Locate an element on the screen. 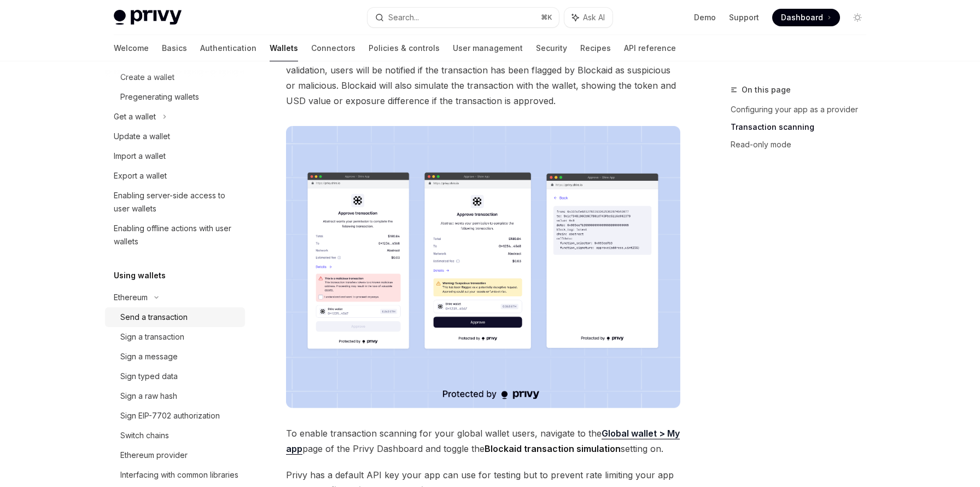 The height and width of the screenshot is (487, 980). a: Import a wallet is located at coordinates (175, 156).